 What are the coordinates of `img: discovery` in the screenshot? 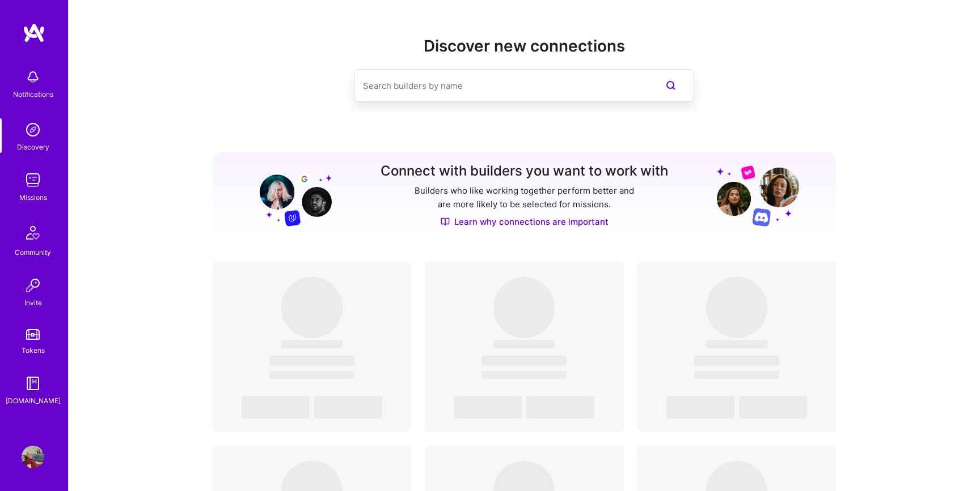 It's located at (33, 130).